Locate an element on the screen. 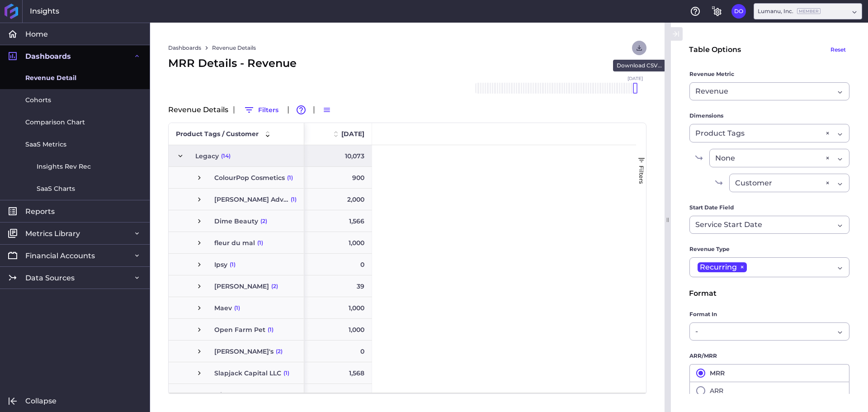  span: Recurring is located at coordinates (719, 267).